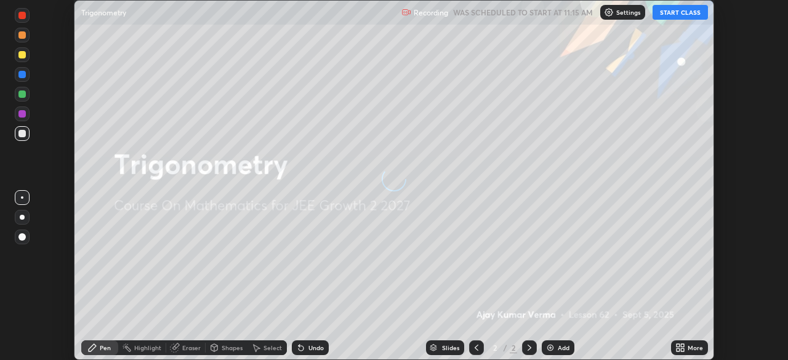 This screenshot has width=788, height=360. What do you see at coordinates (695, 348) in the screenshot?
I see `div: More` at bounding box center [695, 348].